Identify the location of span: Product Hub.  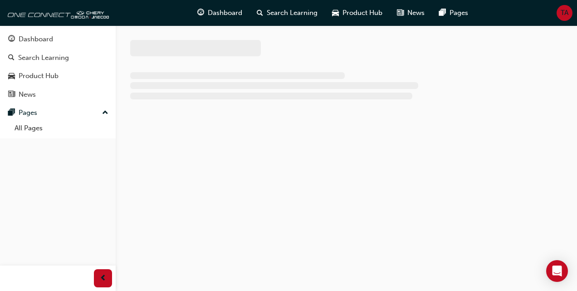
(362, 13).